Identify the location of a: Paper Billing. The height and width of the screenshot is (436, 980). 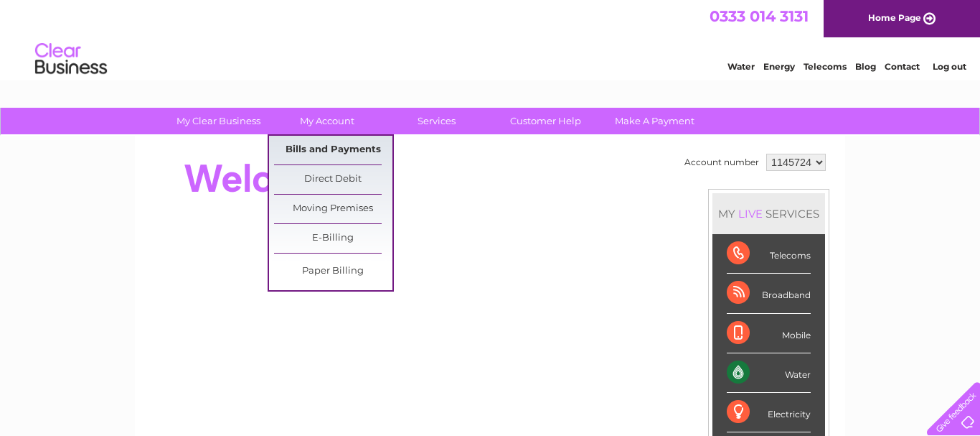
(333, 271).